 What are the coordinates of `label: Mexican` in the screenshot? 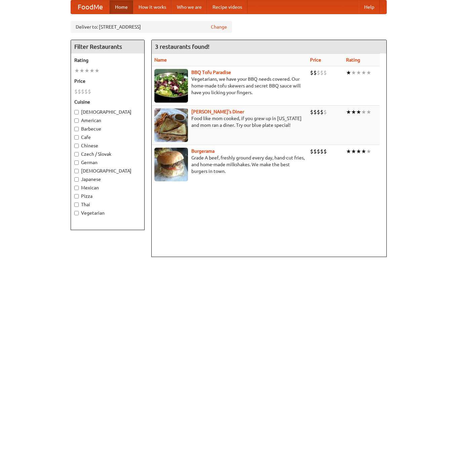 It's located at (107, 188).